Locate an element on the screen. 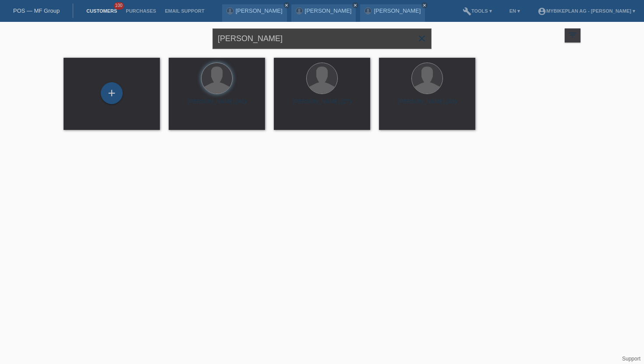 The image size is (644, 364). a: POS — MF Group is located at coordinates (37, 11).